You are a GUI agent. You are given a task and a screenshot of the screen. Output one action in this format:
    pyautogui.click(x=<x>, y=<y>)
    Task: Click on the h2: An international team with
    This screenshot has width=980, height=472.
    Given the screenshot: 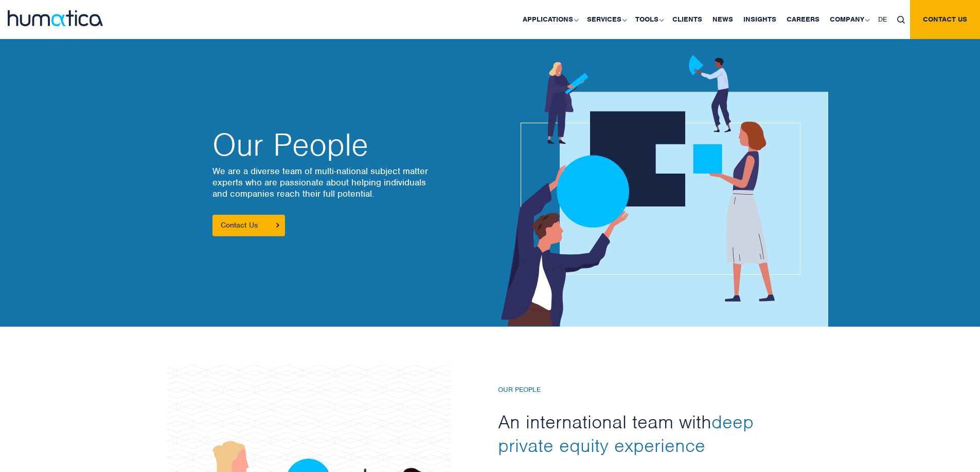 What is the action you would take?
    pyautogui.click(x=637, y=434)
    